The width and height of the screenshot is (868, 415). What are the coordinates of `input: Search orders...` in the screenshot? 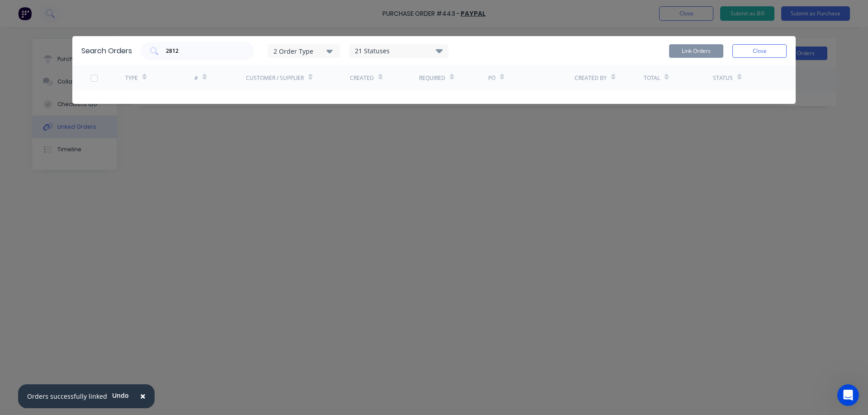 It's located at (202, 51).